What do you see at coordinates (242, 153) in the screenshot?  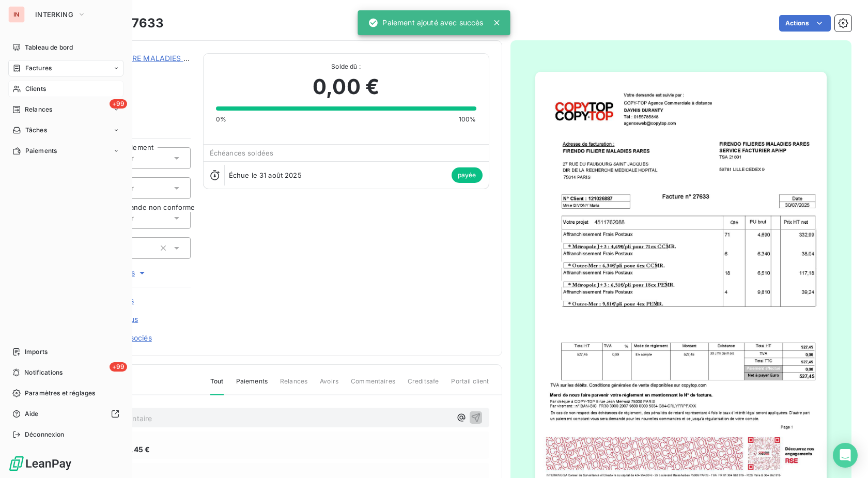 I see `span: Échéances soldées` at bounding box center [242, 153].